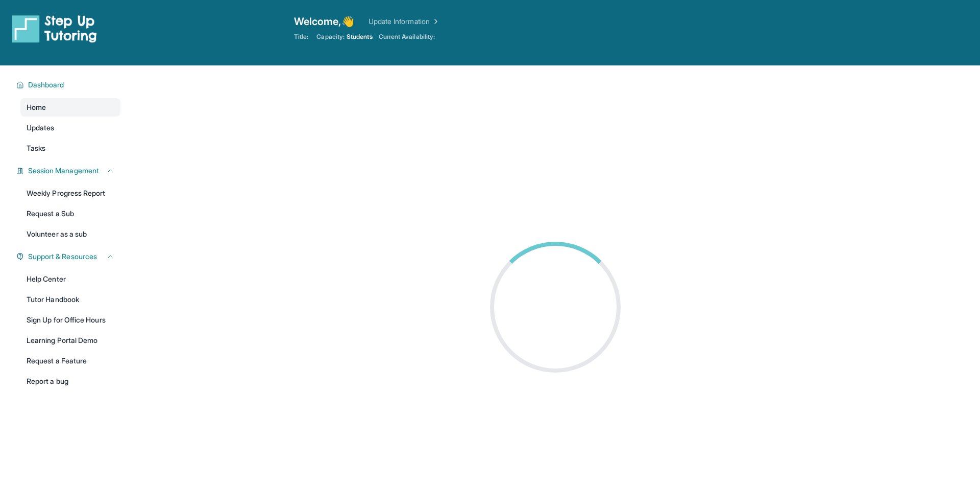 The image size is (980, 483). I want to click on span: Welcome, 👋, so click(324, 21).